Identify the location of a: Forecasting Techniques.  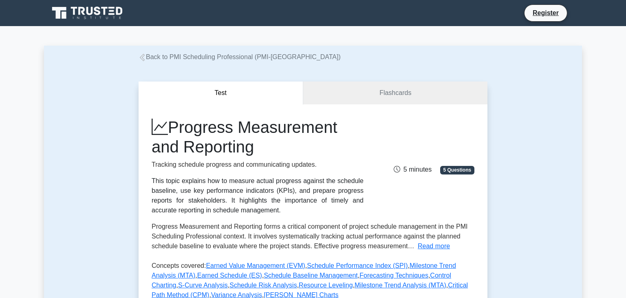
(394, 275).